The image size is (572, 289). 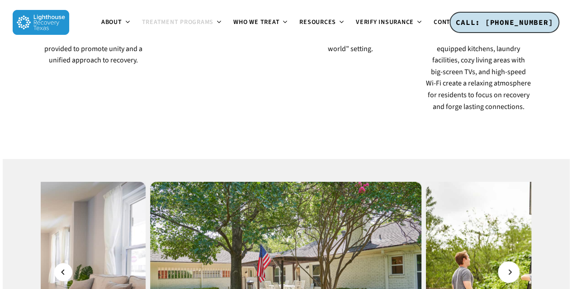 What do you see at coordinates (385, 22) in the screenshot?
I see `span: Verify Insurance` at bounding box center [385, 22].